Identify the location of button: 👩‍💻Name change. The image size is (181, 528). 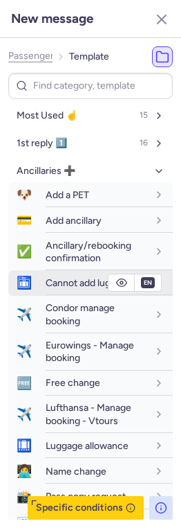
(91, 471).